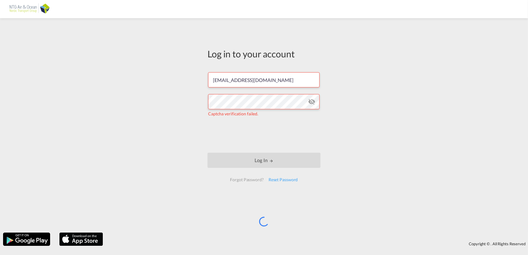 This screenshot has height=255, width=528. I want to click on img: google.png, so click(26, 239).